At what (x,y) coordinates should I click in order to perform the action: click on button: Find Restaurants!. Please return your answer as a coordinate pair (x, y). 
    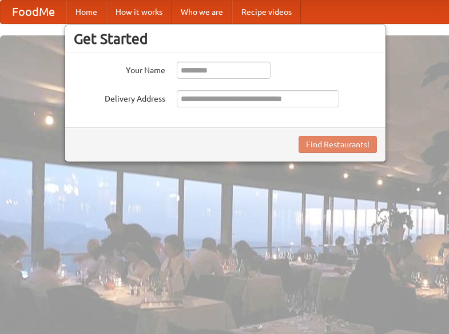
    Looking at the image, I should click on (337, 145).